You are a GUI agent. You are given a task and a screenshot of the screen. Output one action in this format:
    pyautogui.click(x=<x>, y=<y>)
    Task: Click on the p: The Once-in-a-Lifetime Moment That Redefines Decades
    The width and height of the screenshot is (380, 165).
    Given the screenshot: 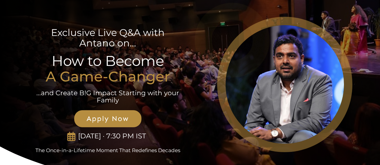 What is the action you would take?
    pyautogui.click(x=108, y=151)
    